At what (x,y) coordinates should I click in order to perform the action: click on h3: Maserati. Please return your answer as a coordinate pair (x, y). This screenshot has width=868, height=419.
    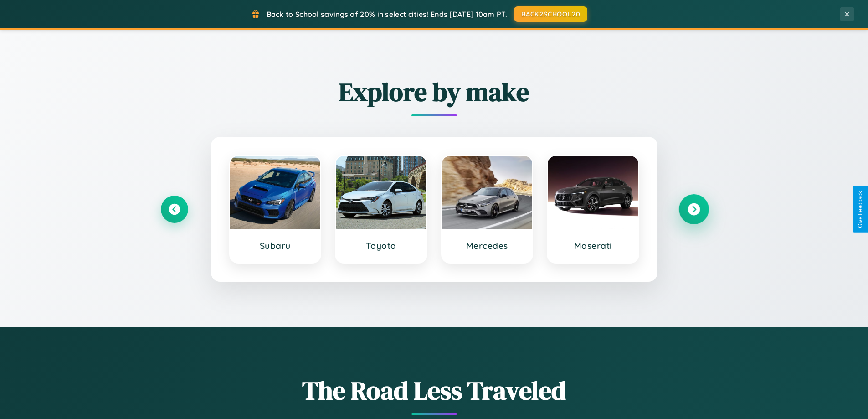
    Looking at the image, I should click on (593, 246).